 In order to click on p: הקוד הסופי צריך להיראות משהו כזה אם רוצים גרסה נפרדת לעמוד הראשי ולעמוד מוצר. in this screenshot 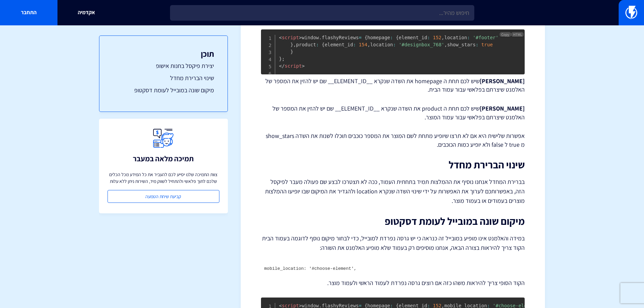, I will do `click(393, 283)`.